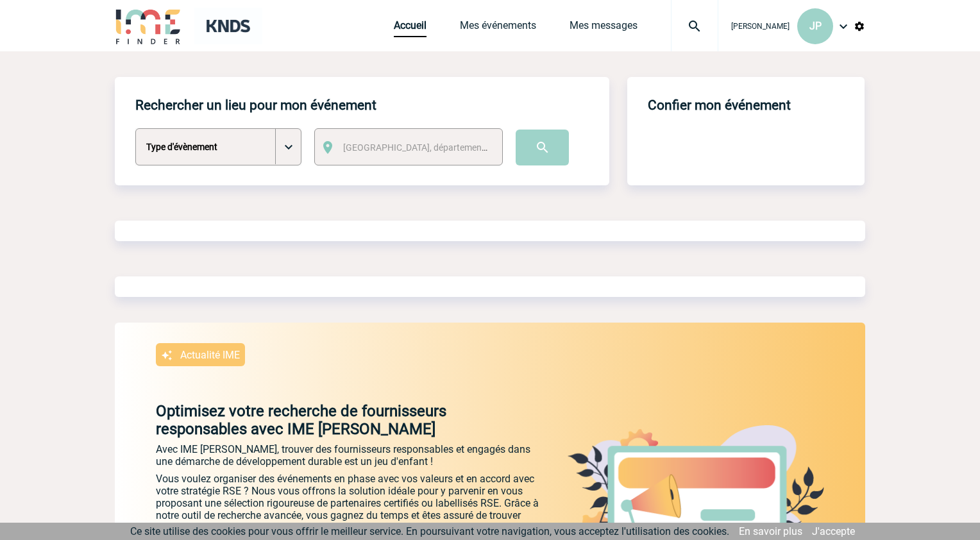 The height and width of the screenshot is (540, 980). Describe the element at coordinates (430, 531) in the screenshot. I see `span: Ce site utilise des cookies pour vous offrir le meilleur service. En poursuivant votre navigation...` at that location.